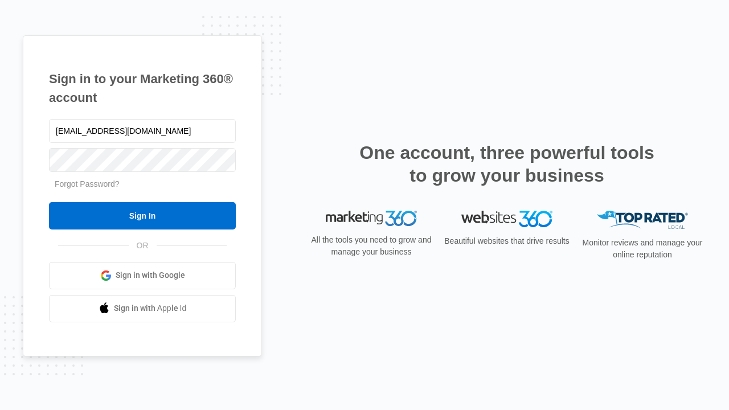 The height and width of the screenshot is (410, 729). What do you see at coordinates (87, 184) in the screenshot?
I see `a: Forgot Password?` at bounding box center [87, 184].